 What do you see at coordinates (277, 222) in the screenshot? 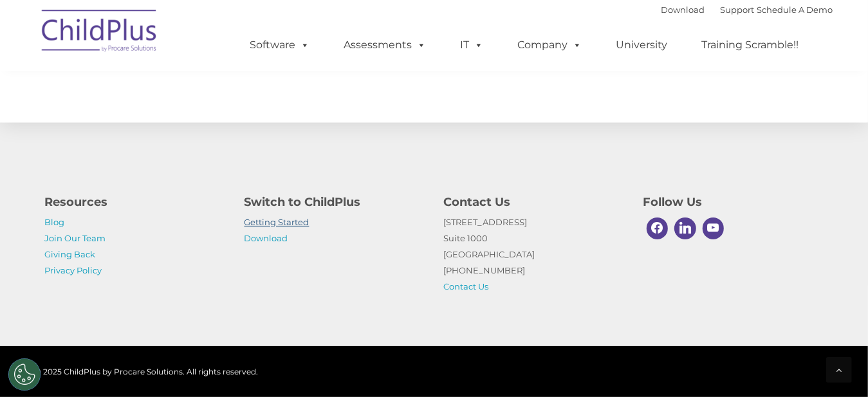
I see `a: Getting Started` at bounding box center [277, 222].